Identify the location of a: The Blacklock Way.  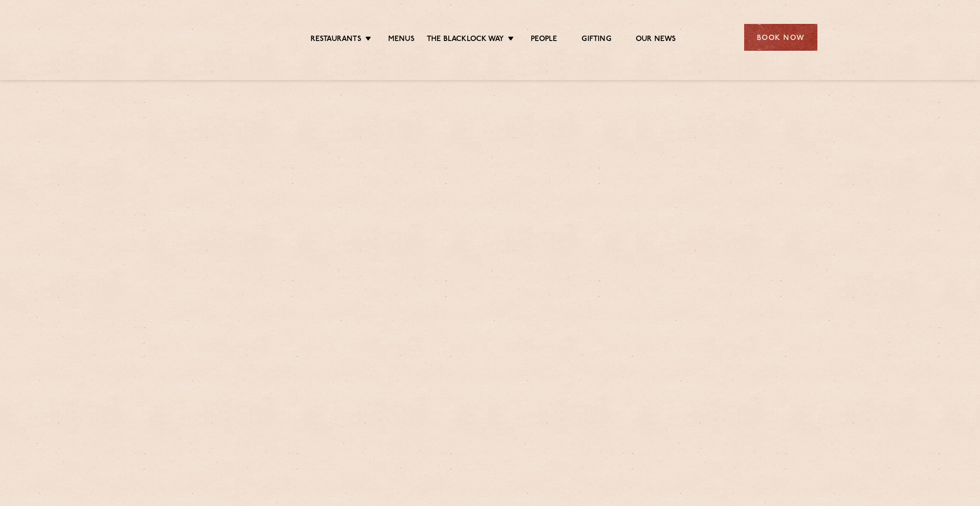
(466, 40).